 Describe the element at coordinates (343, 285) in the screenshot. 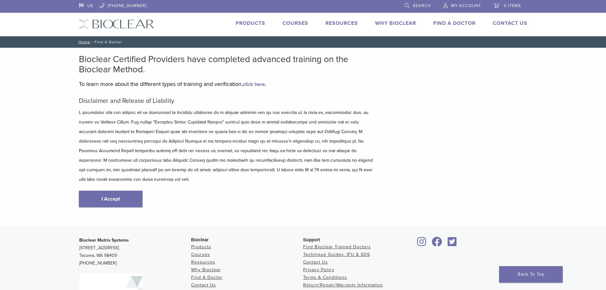

I see `a: Return/Repair/Warranty Information` at that location.